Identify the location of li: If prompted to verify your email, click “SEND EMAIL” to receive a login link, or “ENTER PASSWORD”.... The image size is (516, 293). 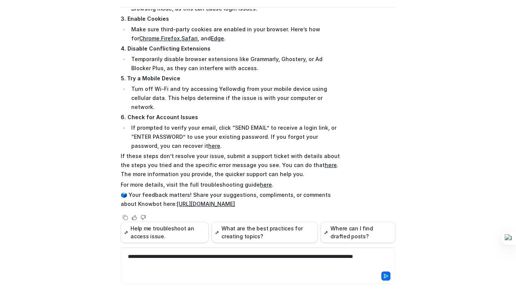
(235, 137).